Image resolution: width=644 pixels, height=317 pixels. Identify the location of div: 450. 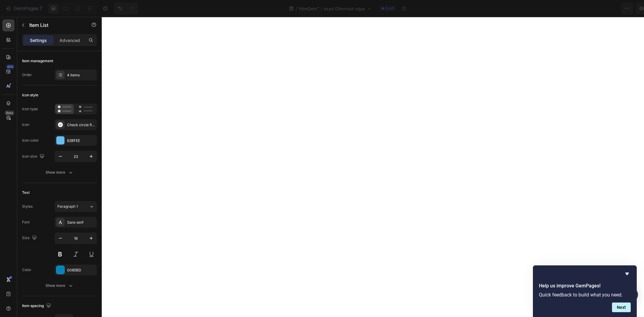
(10, 67).